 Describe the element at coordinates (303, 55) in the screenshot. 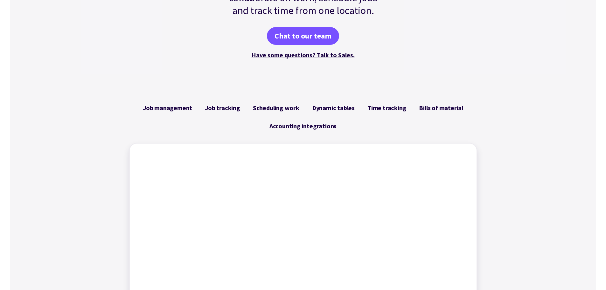

I see `a: Have some questions? Talk to Sales.` at that location.